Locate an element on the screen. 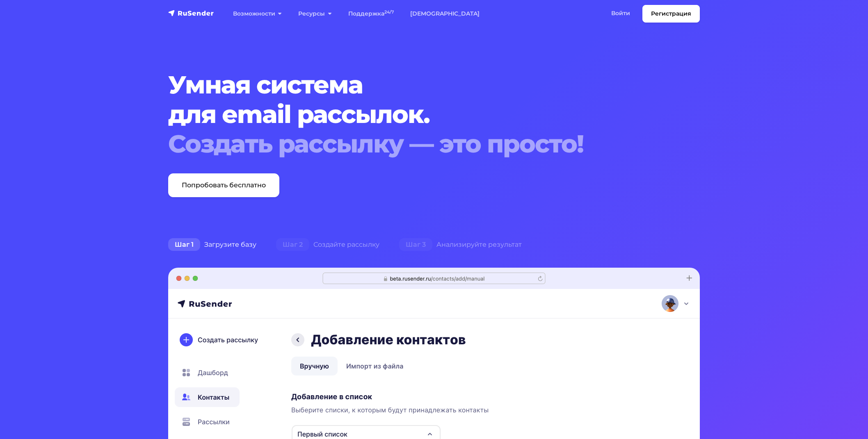 The height and width of the screenshot is (439, 868). a: Попробовать бесплатно is located at coordinates (223, 186).